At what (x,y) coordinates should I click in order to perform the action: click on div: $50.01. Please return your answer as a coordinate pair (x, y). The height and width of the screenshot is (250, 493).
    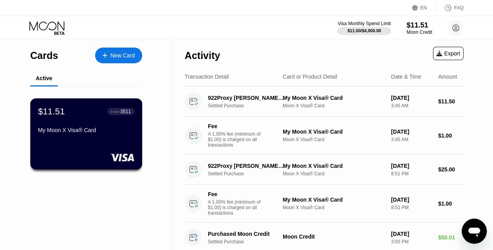
    Looking at the image, I should click on (451, 237).